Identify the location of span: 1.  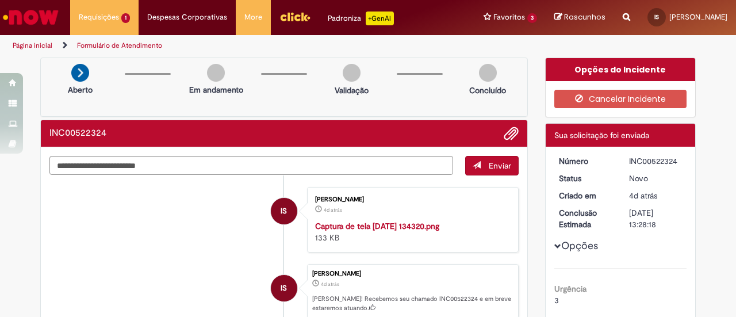
(125, 18).